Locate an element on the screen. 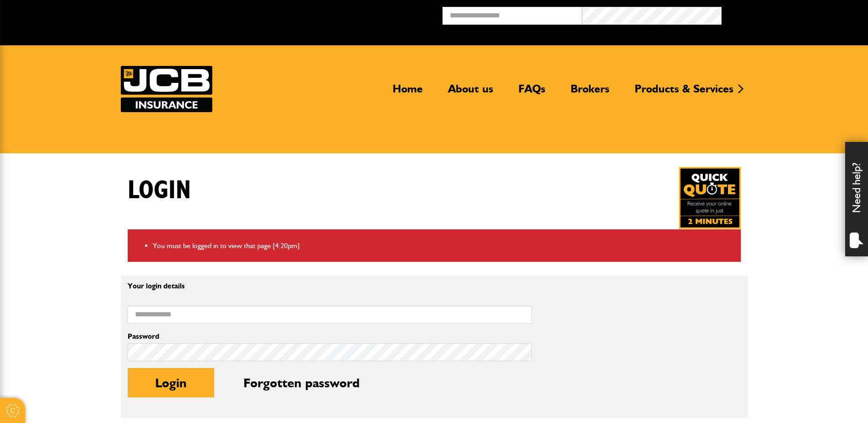 Image resolution: width=868 pixels, height=423 pixels. a: Products & Services is located at coordinates (684, 93).